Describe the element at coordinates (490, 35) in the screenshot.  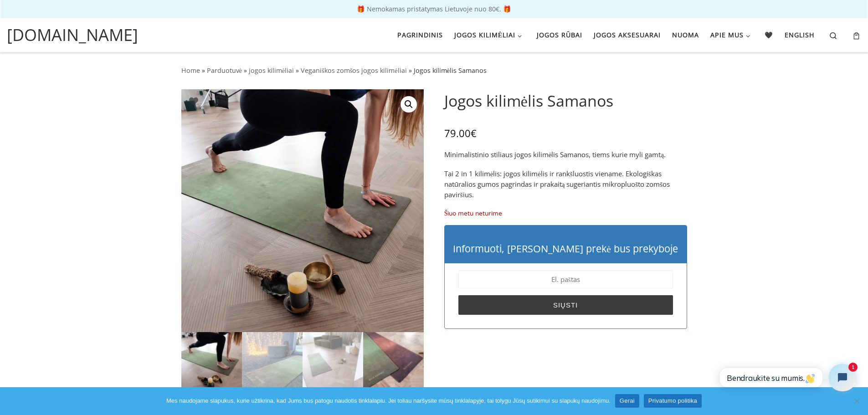
I see `a: Jogos kilimėliai` at that location.